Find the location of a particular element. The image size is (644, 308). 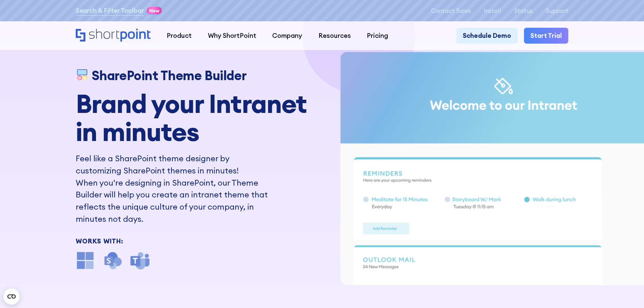

h1: SharePoint Theme Builder is located at coordinates (169, 76).